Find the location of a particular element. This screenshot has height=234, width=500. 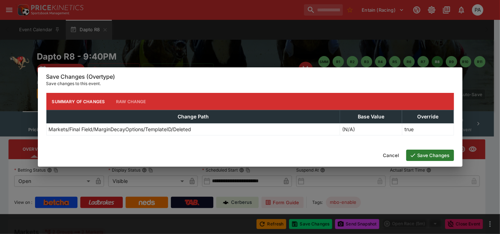

p: Markets/Final Field/MarginDecayOptions/TemplateID/Deleted is located at coordinates (120, 129).